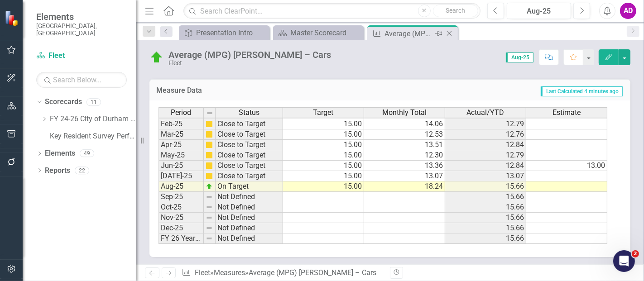  What do you see at coordinates (456, 10) in the screenshot?
I see `button: Search` at bounding box center [456, 10].